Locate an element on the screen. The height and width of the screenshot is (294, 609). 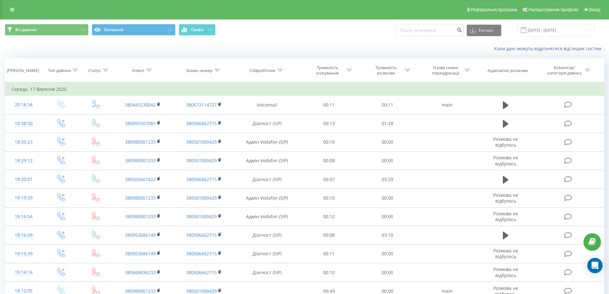
td: 03:29 is located at coordinates (387, 179).